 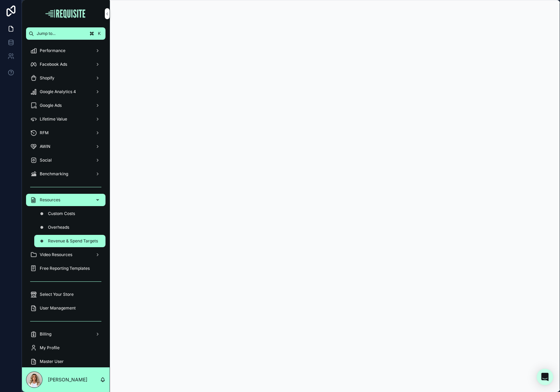 I want to click on a: Custom Costs, so click(x=70, y=213).